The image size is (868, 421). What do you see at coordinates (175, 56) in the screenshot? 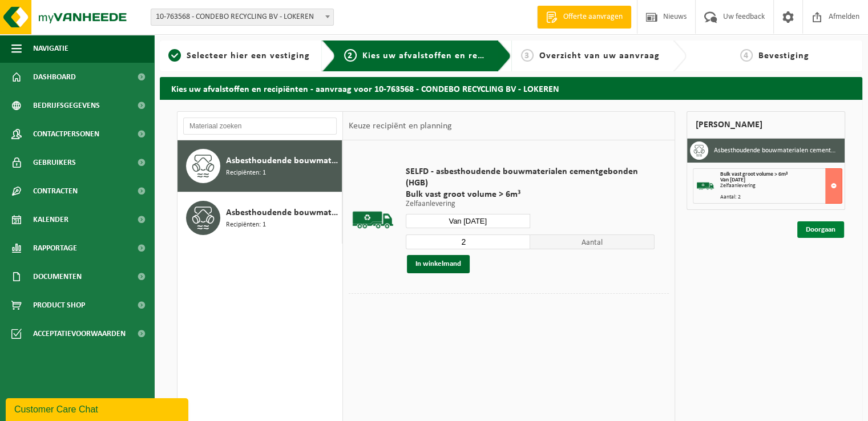
I see `span: 1` at bounding box center [175, 56].